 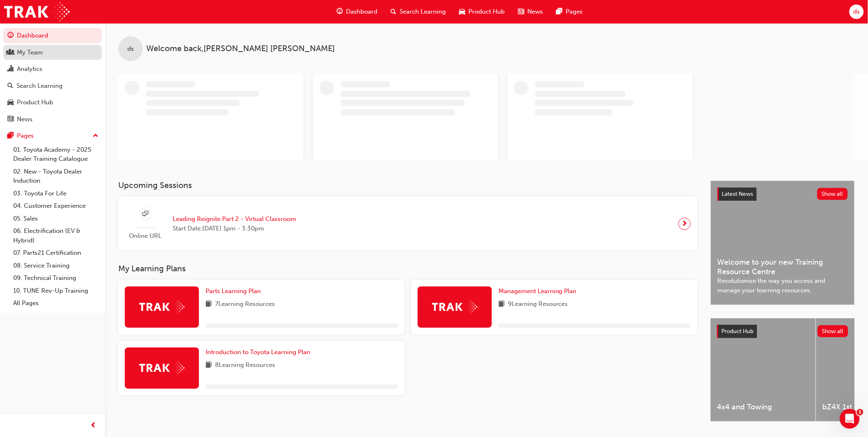 What do you see at coordinates (234, 218) in the screenshot?
I see `span: Leading Reignite Part 2 - Virtual Classroom` at bounding box center [234, 218].